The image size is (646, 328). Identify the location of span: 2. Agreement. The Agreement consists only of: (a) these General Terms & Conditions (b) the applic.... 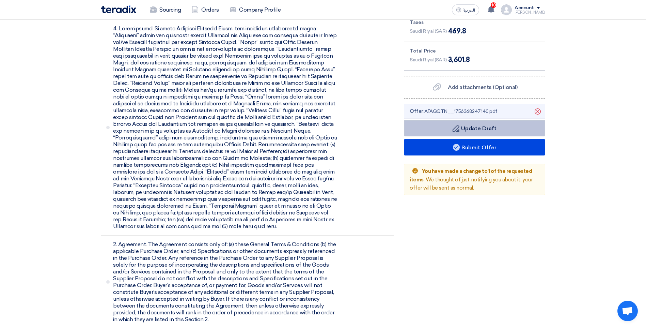
(225, 282).